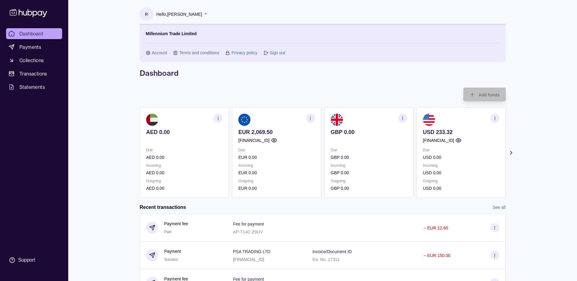  I want to click on a: Privacy policy, so click(244, 53).